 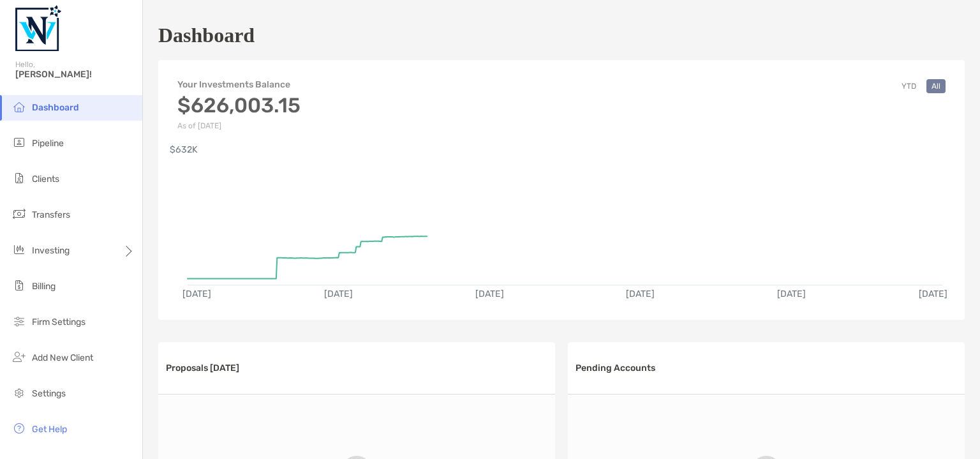 What do you see at coordinates (56, 107) in the screenshot?
I see `span: Dashboard` at bounding box center [56, 107].